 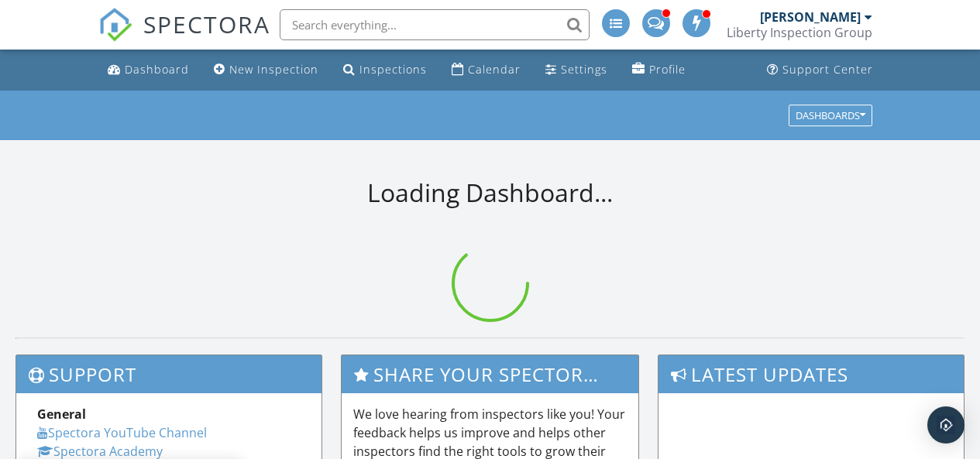 I want to click on div: Dashboards, so click(x=830, y=116).